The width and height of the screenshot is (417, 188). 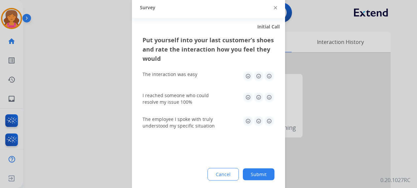 I want to click on span: Survey, so click(x=147, y=8).